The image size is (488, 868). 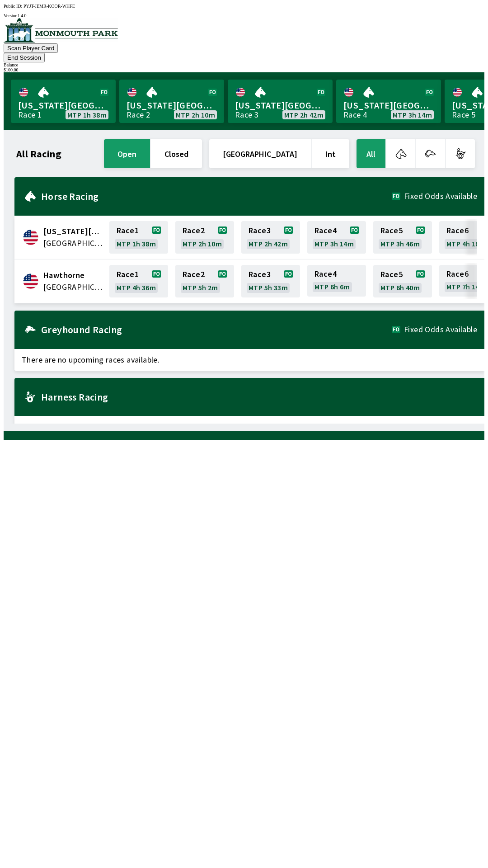 What do you see at coordinates (403, 281) in the screenshot?
I see `a: Race5MTP 6h 40m` at bounding box center [403, 281].